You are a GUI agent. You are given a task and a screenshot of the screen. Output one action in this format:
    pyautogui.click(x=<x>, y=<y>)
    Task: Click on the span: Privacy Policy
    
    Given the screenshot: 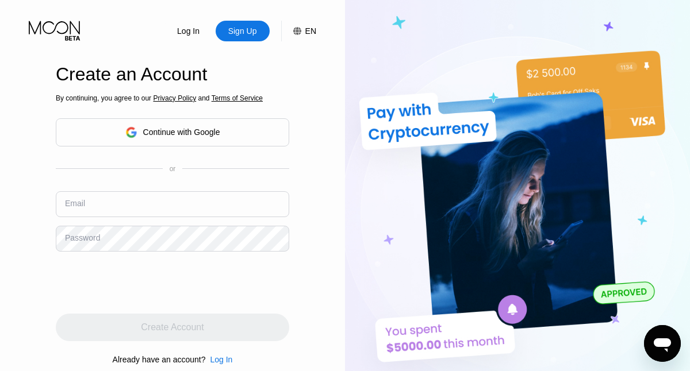 What is the action you would take?
    pyautogui.click(x=174, y=98)
    